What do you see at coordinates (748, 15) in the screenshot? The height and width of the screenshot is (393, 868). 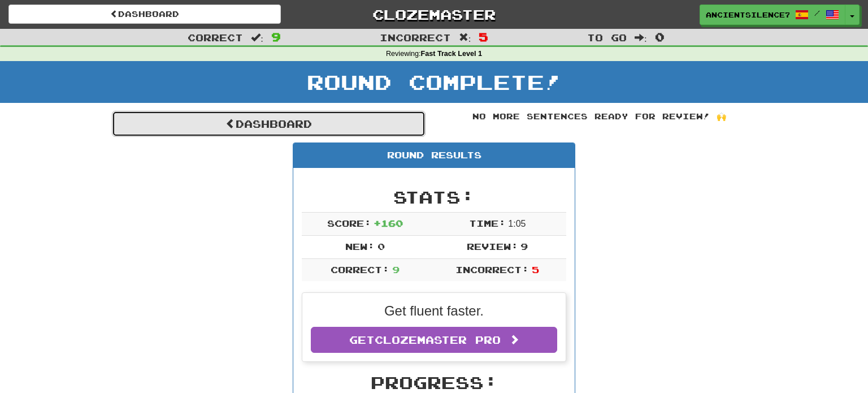 I see `span: AncientSilence7287` at bounding box center [748, 15].